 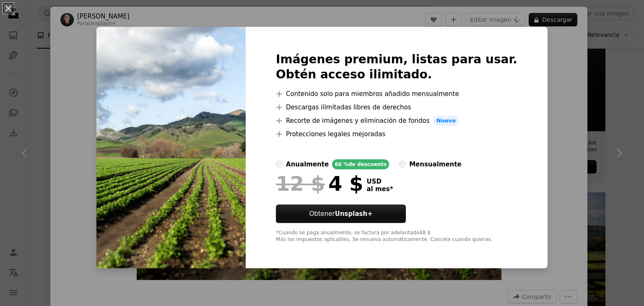 I want to click on span: 12 $, so click(x=300, y=184).